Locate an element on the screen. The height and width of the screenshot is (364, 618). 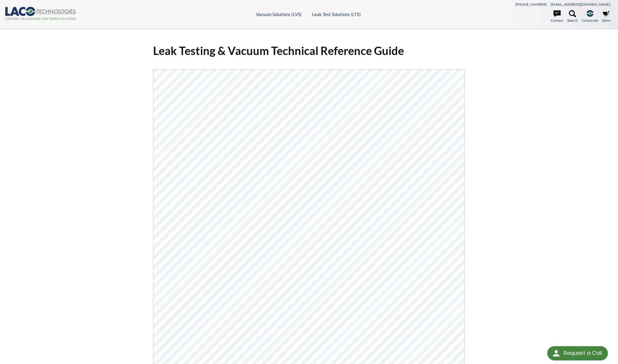
a: Store is located at coordinates (606, 16).